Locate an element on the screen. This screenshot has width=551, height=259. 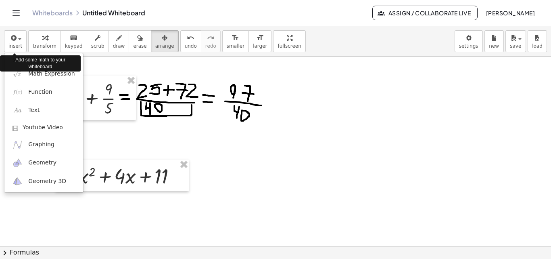
button: insert is located at coordinates (15, 41).